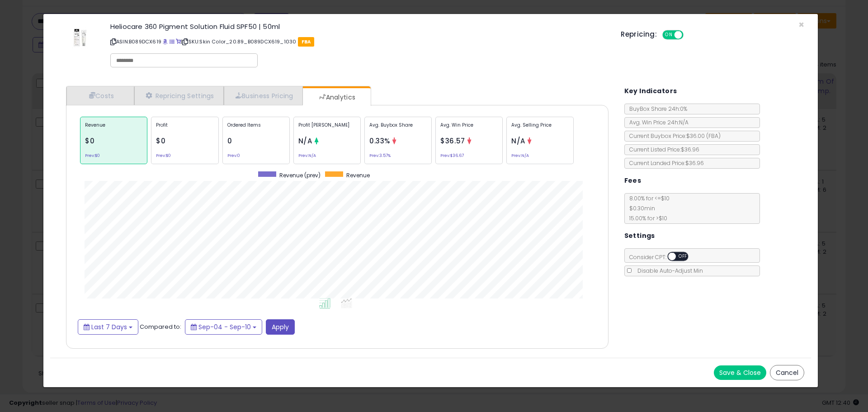 Image resolution: width=868 pixels, height=412 pixels. What do you see at coordinates (80, 37) in the screenshot?
I see `img: 31KzhAi9+NL._SL60_.jpg` at bounding box center [80, 37].